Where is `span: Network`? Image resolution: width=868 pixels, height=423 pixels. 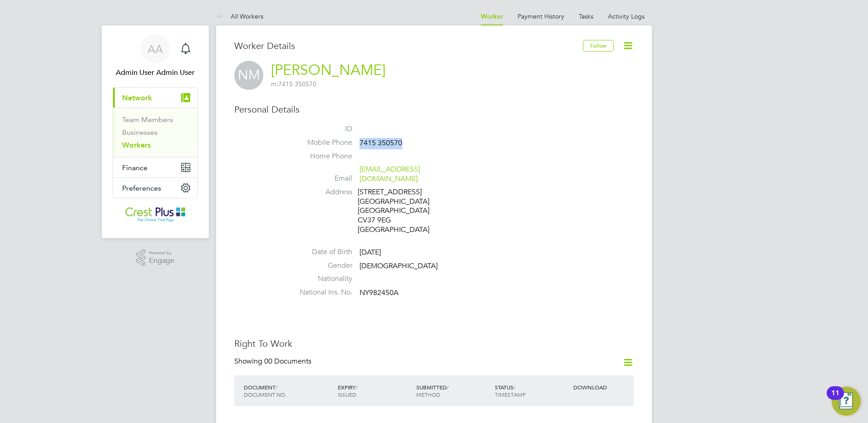
span: Network is located at coordinates (137, 98).